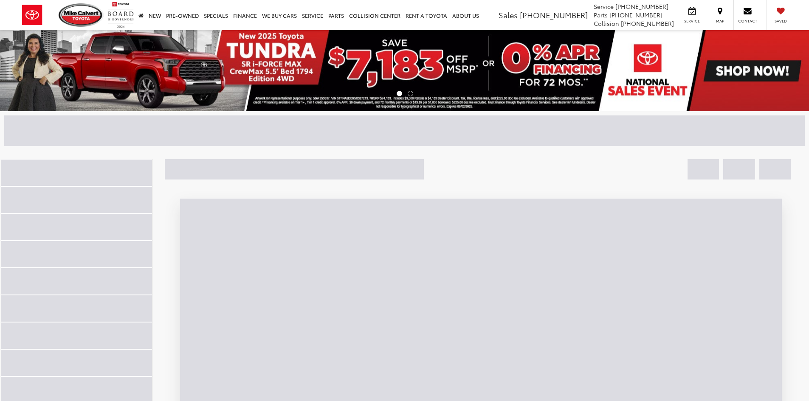  Describe the element at coordinates (607, 23) in the screenshot. I see `span: Collision` at that location.